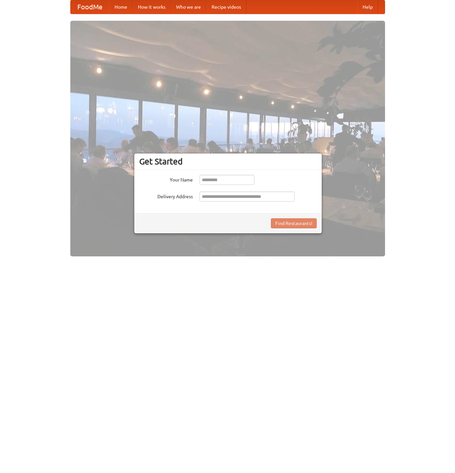 This screenshot has height=473, width=455. I want to click on label: Delivery Address, so click(166, 196).